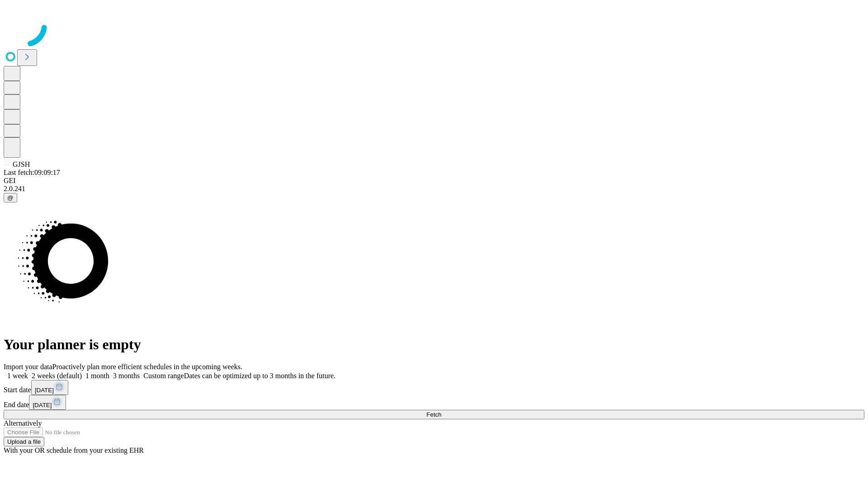  I want to click on span: Fetch, so click(434, 414).